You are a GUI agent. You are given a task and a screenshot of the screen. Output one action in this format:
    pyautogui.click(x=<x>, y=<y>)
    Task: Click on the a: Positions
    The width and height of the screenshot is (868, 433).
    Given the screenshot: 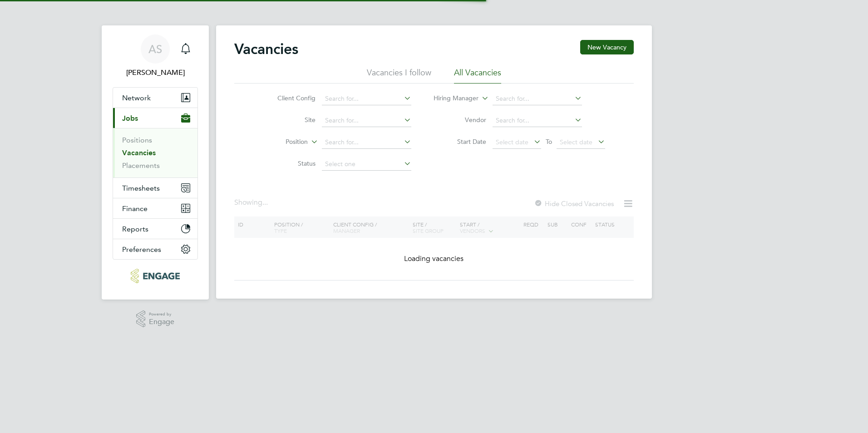 What is the action you would take?
    pyautogui.click(x=137, y=140)
    